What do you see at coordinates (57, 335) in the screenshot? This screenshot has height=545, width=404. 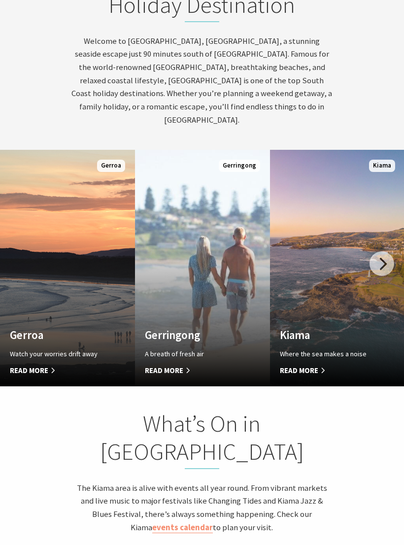 I see `h4: Gerroa` at bounding box center [57, 335].